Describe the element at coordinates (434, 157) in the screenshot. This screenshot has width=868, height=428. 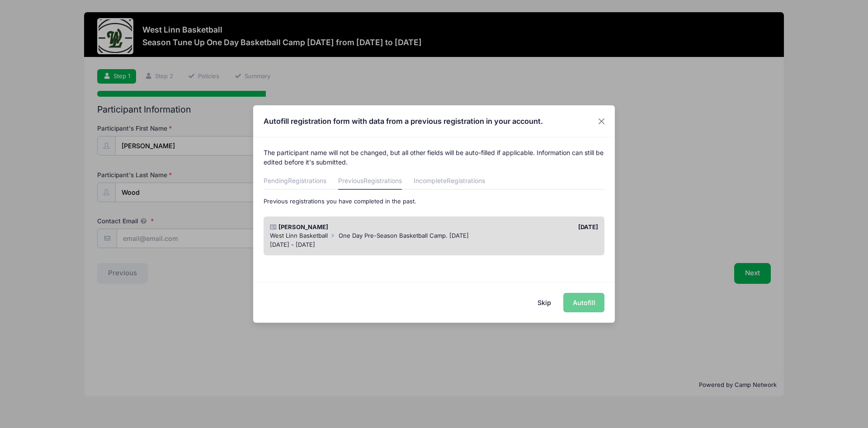
I see `p: The participant name will not be changed, but all other fields will be auto-filled if applicable....` at that location.